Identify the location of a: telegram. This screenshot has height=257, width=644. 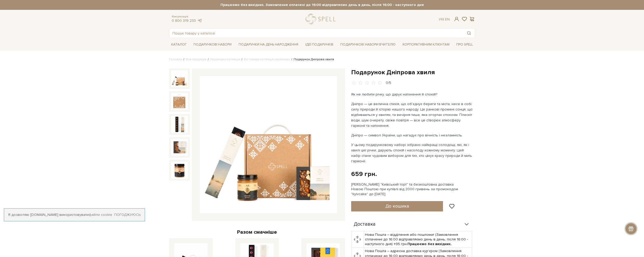
(200, 21).